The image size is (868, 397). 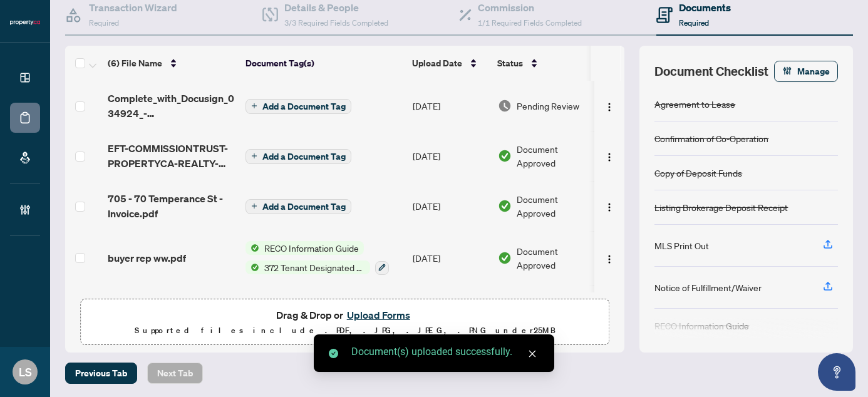 I want to click on div: MLS Print Out, so click(x=681, y=246).